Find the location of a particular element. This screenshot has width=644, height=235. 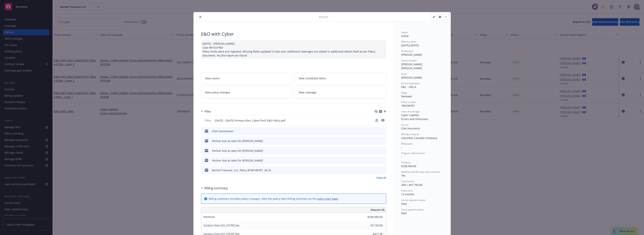

span: Stage is located at coordinates (404, 93).